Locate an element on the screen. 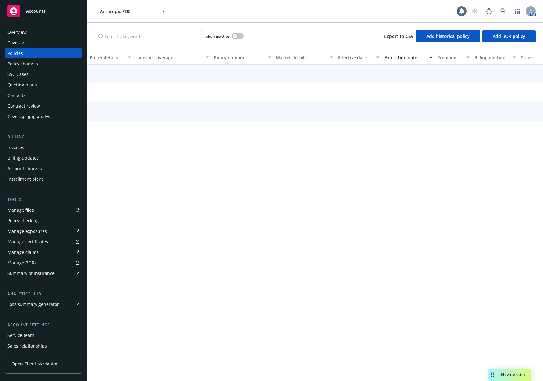 Image resolution: width=543 pixels, height=381 pixels. div: Expiration date is located at coordinates (405, 57).